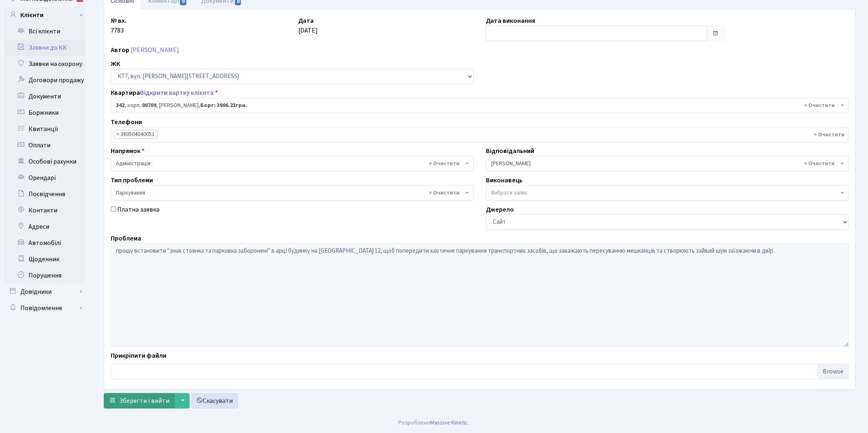 The image size is (868, 433). What do you see at coordinates (120, 106) in the screenshot?
I see `b: 342` at bounding box center [120, 106].